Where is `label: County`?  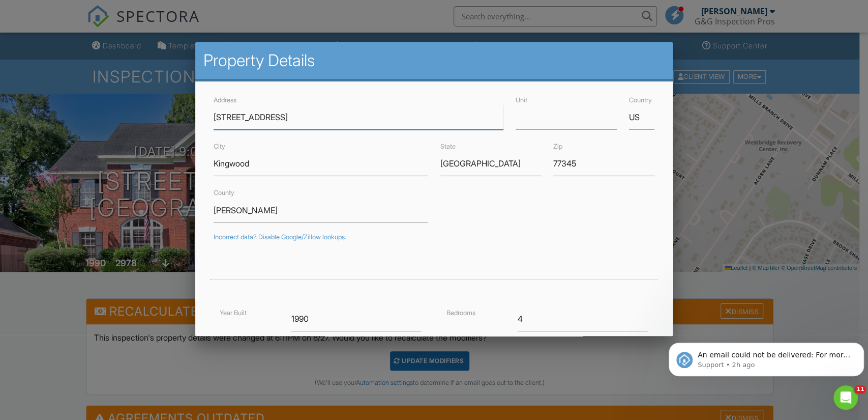
label: County is located at coordinates (224, 192).